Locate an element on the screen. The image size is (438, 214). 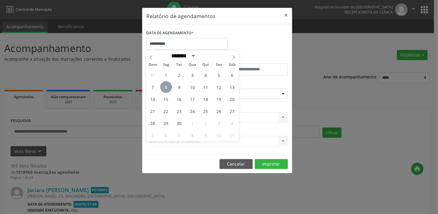
label: DATA DE AGENDAMENTO is located at coordinates (170, 33).